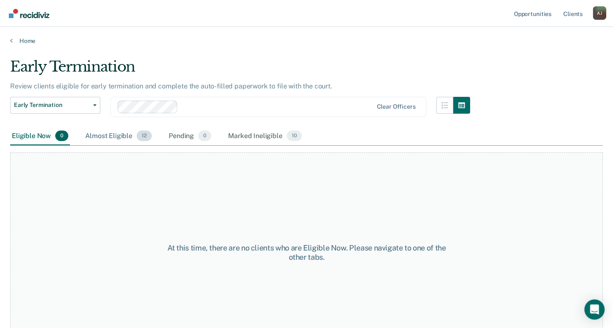 The image size is (613, 328). Describe the element at coordinates (306, 41) in the screenshot. I see `a: Home` at that location.